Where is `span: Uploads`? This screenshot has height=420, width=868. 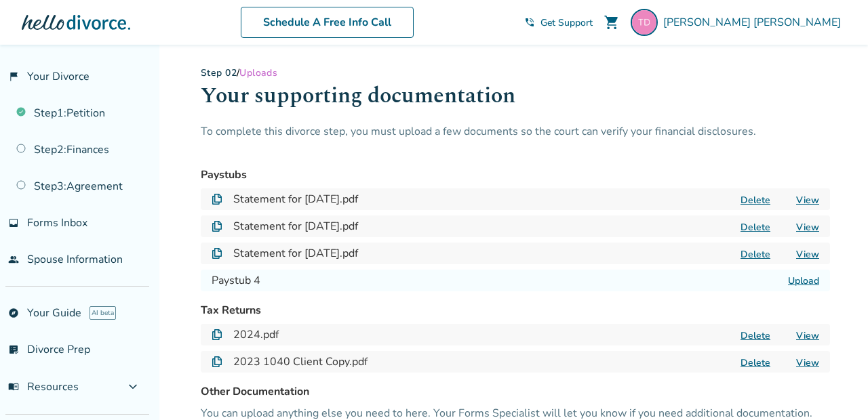 span: Uploads is located at coordinates (258, 72).